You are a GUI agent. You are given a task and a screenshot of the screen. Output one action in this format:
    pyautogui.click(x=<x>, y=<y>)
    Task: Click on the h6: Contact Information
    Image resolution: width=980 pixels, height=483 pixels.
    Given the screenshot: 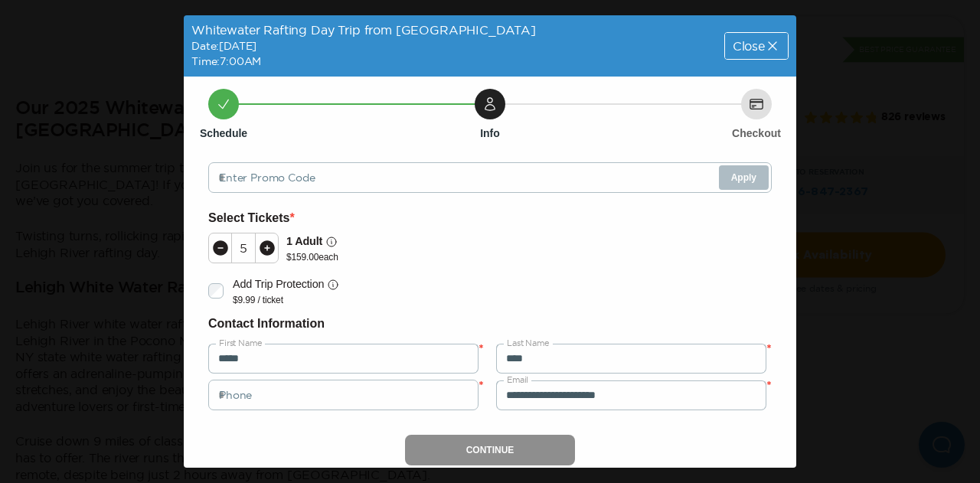 What is the action you would take?
    pyautogui.click(x=490, y=324)
    